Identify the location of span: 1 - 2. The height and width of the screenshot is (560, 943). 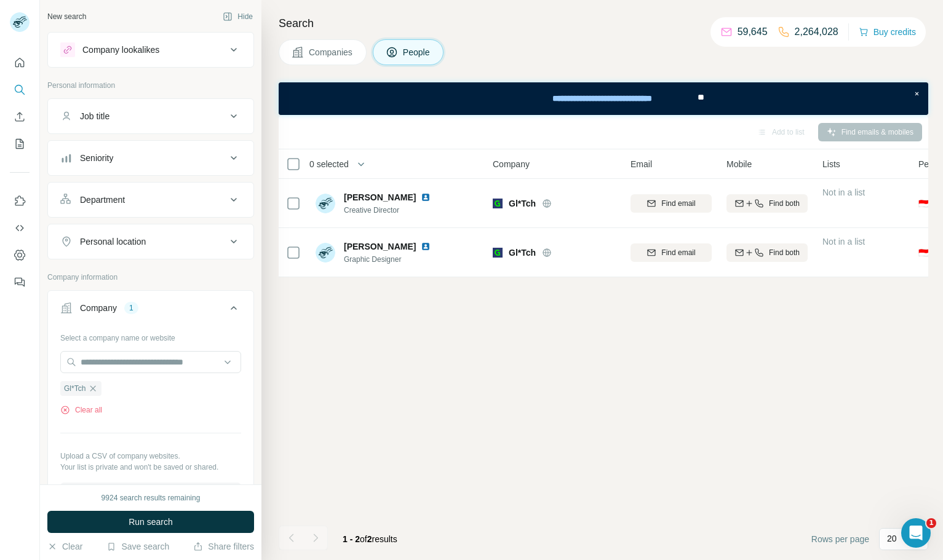
(351, 539).